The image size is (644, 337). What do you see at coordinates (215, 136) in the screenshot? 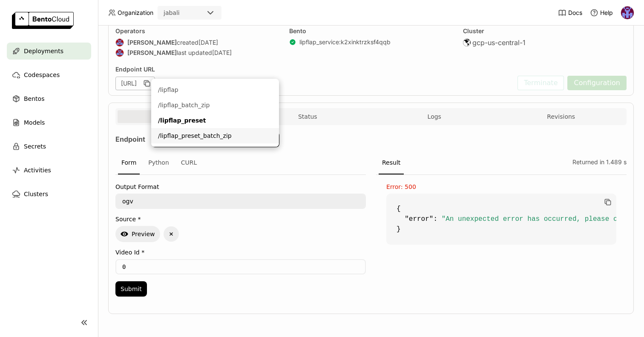
I see `div: /lipflap_preset_batch_zip` at bounding box center [215, 136].